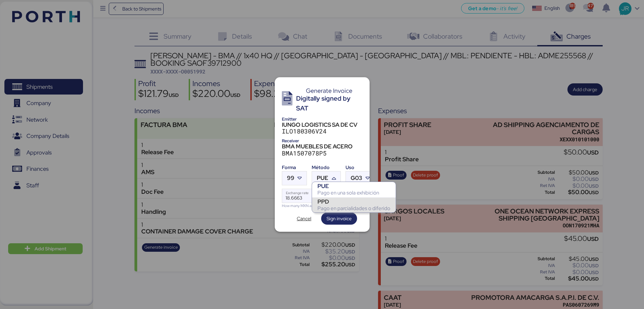 The image size is (644, 309). What do you see at coordinates (328, 196) in the screenshot?
I see `input: Exchange rate` at bounding box center [328, 196].